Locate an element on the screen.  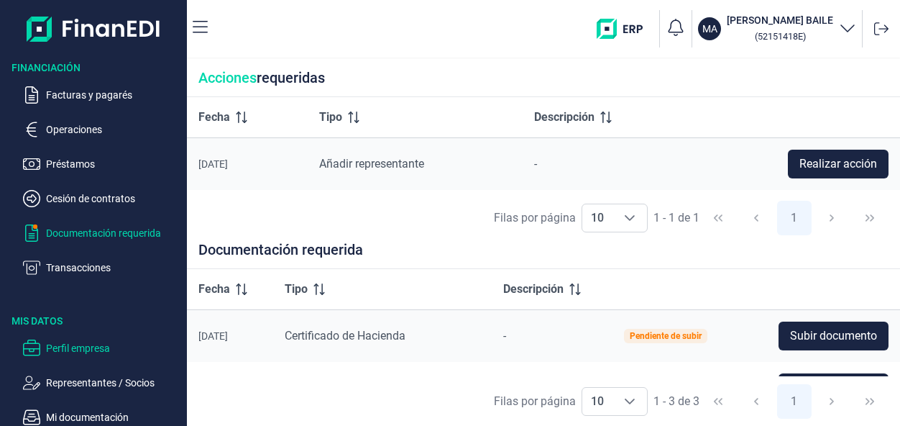
button: Operaciones is located at coordinates (102, 129).